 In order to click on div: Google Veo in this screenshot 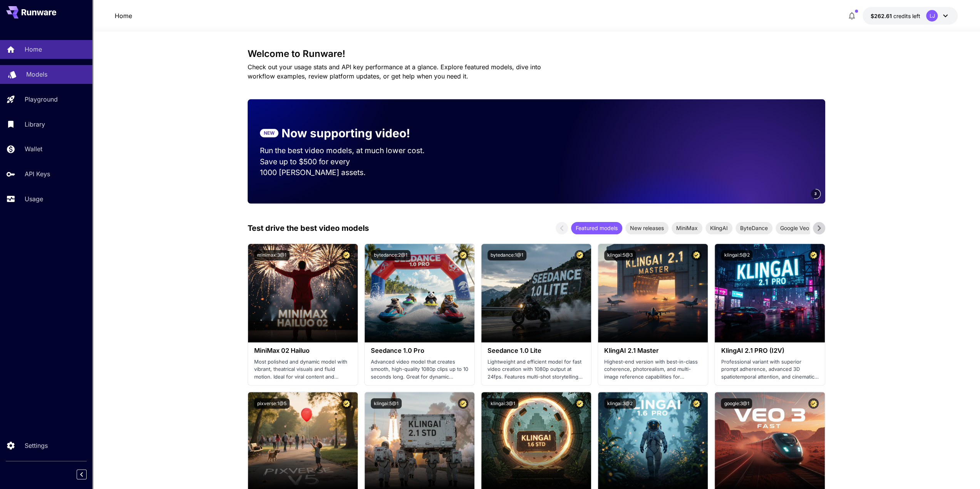, I will do `click(794, 229)`.